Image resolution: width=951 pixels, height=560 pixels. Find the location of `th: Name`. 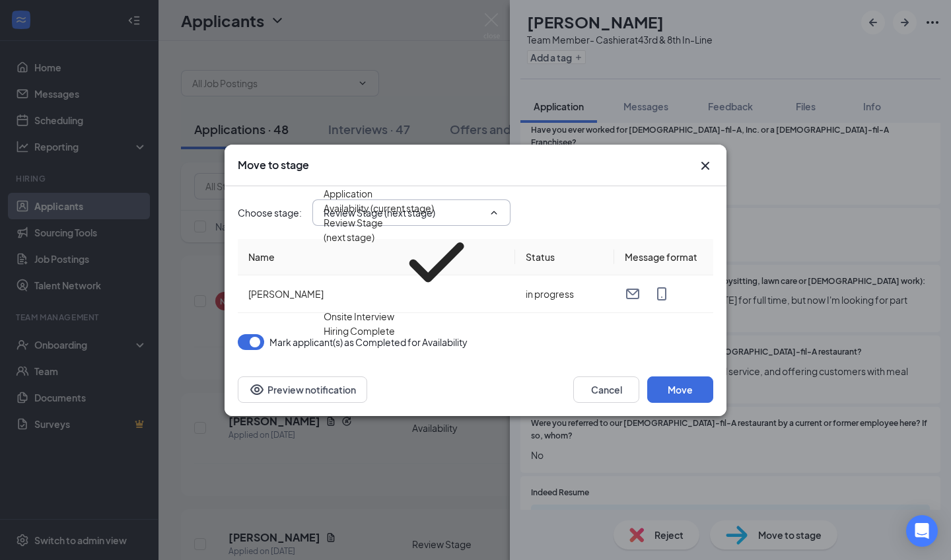

th: Name is located at coordinates (377, 257).